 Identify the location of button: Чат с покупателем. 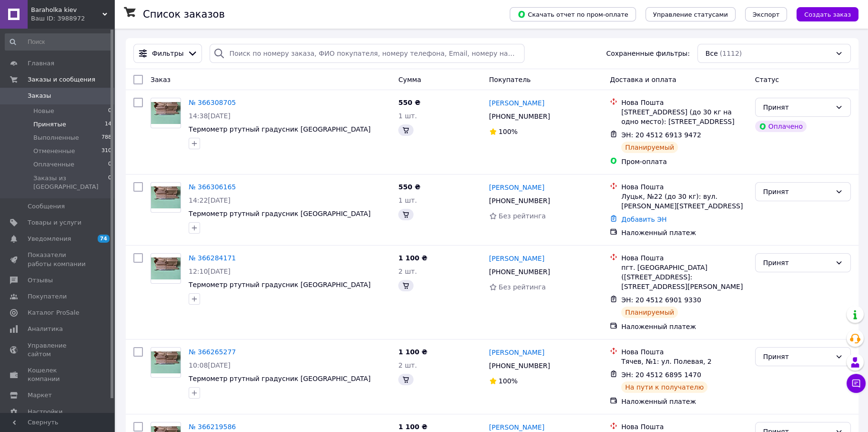
(856, 383).